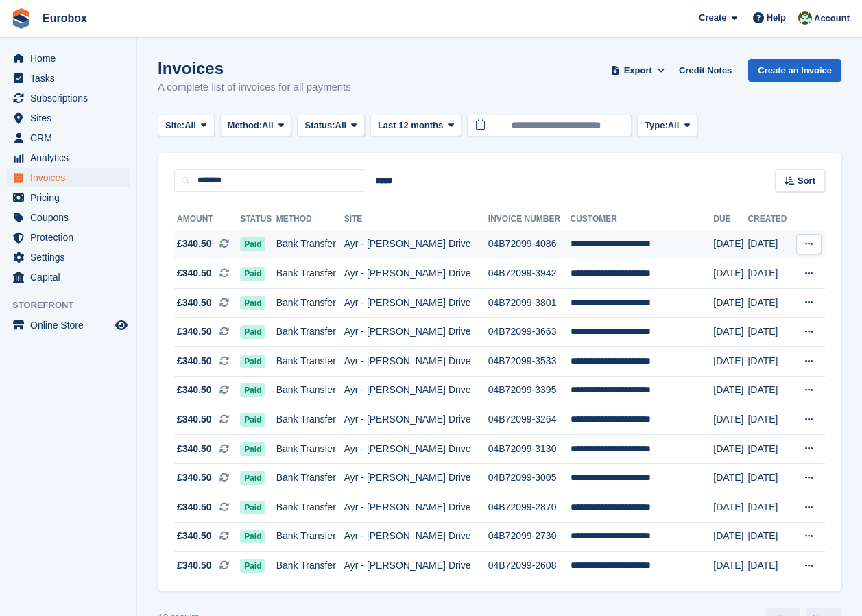 The width and height of the screenshot is (862, 616). I want to click on span: Sort, so click(807, 181).